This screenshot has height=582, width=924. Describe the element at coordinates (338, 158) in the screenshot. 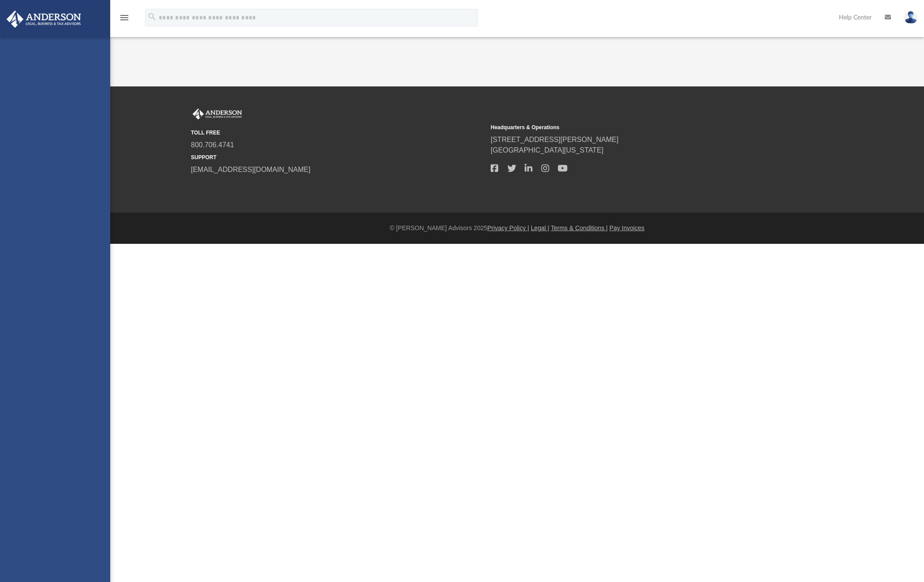

I see `small: SUPPORT` at that location.